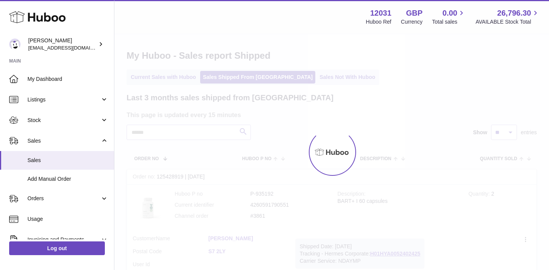 The image size is (549, 270). Describe the element at coordinates (379, 22) in the screenshot. I see `div: Huboo Ref` at that location.